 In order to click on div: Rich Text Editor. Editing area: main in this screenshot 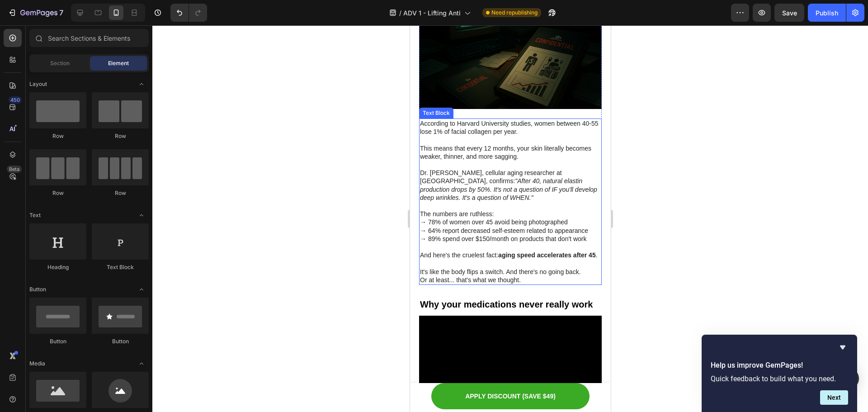, I will do `click(101, 176)`.